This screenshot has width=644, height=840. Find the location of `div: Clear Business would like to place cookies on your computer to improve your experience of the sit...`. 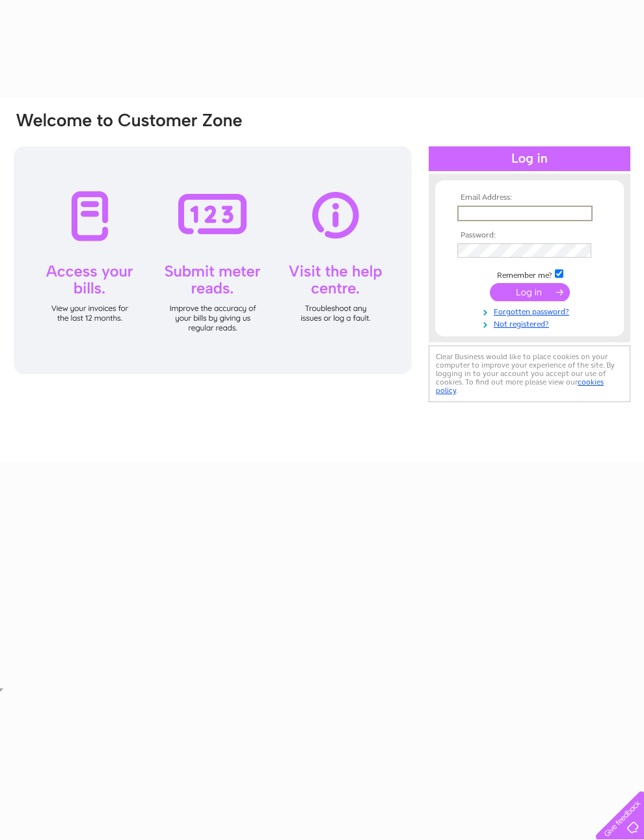

div: Clear Business would like to place cookies on your computer to improve your experience of the sit... is located at coordinates (530, 374).